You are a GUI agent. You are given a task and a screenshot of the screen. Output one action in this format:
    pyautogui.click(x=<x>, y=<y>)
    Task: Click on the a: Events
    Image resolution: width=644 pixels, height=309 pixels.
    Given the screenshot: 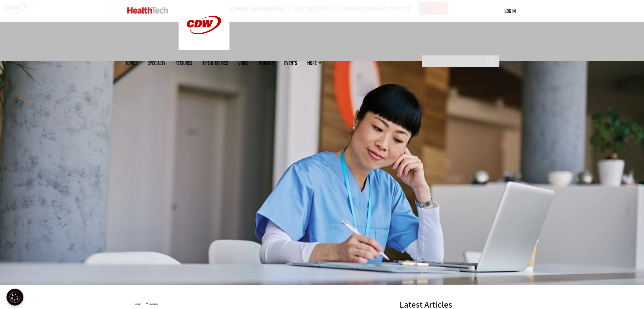 What is the action you would take?
    pyautogui.click(x=291, y=62)
    